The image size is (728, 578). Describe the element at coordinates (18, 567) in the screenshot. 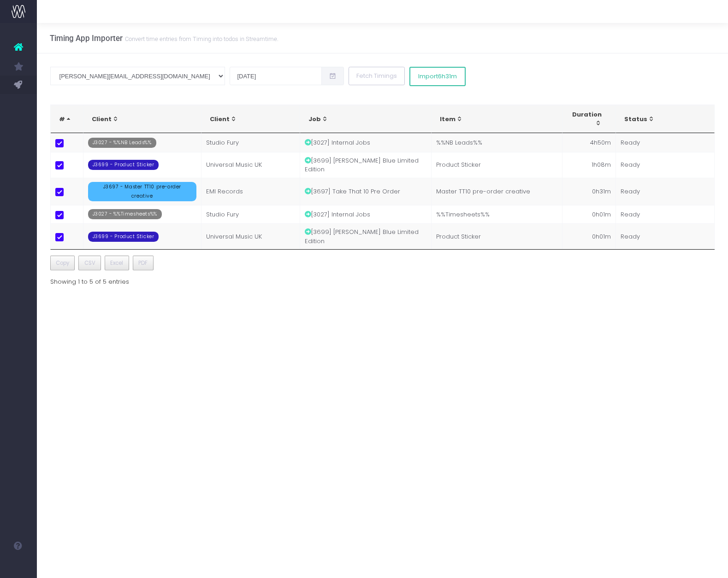

I see `img: images/default_profile_image.png` at that location.